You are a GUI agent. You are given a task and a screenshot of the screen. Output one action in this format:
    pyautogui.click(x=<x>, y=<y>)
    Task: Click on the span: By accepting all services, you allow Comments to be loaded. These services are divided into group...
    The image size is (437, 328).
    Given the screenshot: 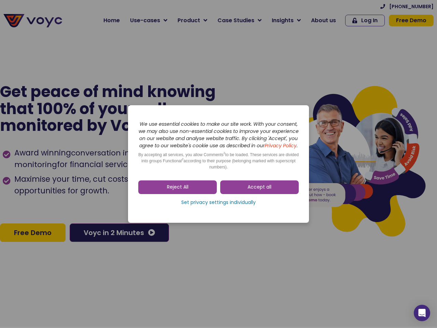 What is the action you would take?
    pyautogui.click(x=219, y=161)
    